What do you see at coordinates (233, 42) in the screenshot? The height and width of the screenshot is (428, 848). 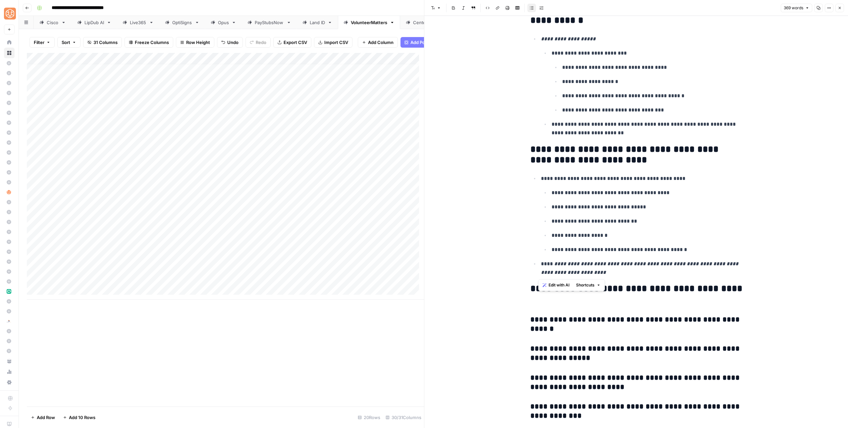 I see `span: Undo` at bounding box center [233, 42].